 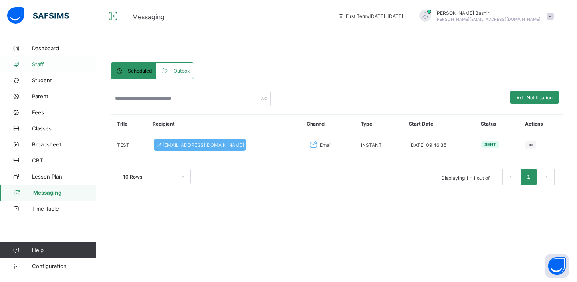 What do you see at coordinates (140, 71) in the screenshot?
I see `span: Scheduled` at bounding box center [140, 71].